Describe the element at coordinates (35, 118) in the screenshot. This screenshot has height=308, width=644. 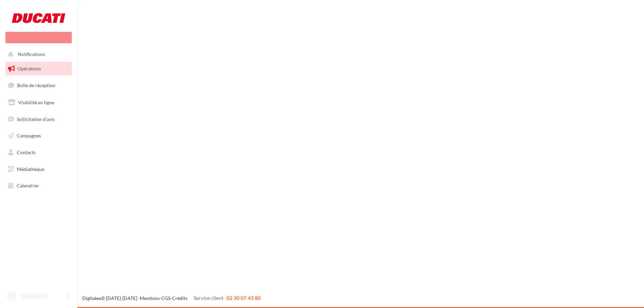
I see `span: Sollicitation d'avis` at that location.